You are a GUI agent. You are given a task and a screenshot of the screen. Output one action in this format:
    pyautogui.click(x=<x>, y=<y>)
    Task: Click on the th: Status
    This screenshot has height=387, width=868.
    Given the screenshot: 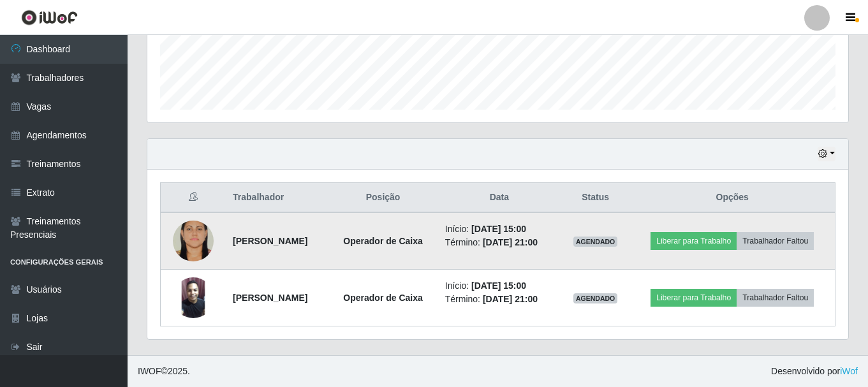 What is the action you would take?
    pyautogui.click(x=595, y=198)
    